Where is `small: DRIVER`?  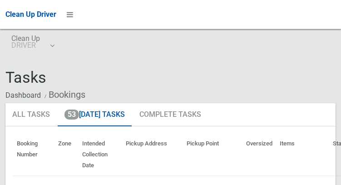 small: DRIVER is located at coordinates (25, 45).